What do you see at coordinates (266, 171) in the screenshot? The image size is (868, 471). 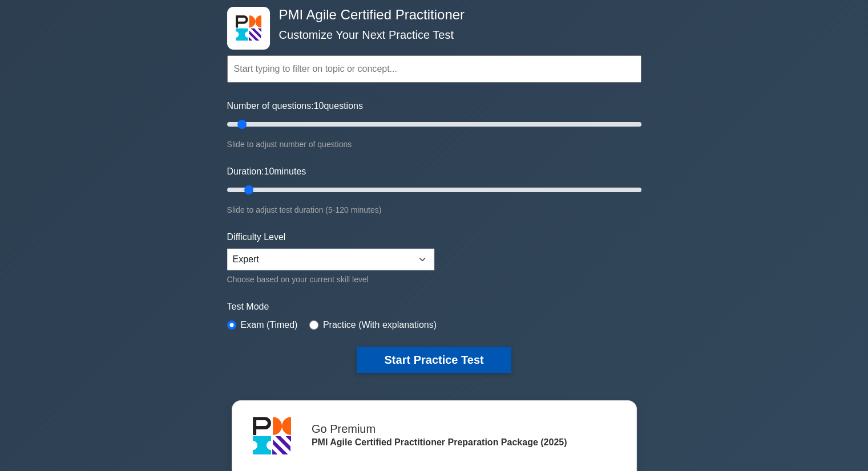 I see `label: Duration: minutes` at bounding box center [266, 171].